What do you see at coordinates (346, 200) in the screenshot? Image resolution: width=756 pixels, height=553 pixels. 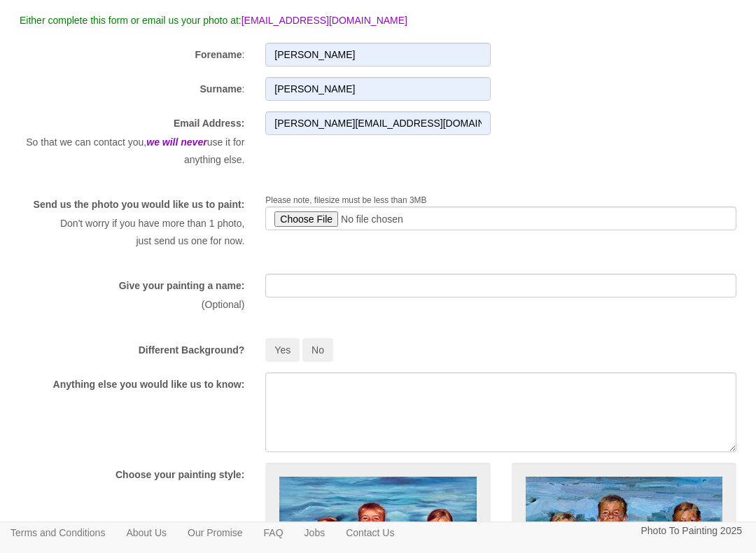 I see `span: Please note, filesize must be less than 3MB` at bounding box center [346, 200].